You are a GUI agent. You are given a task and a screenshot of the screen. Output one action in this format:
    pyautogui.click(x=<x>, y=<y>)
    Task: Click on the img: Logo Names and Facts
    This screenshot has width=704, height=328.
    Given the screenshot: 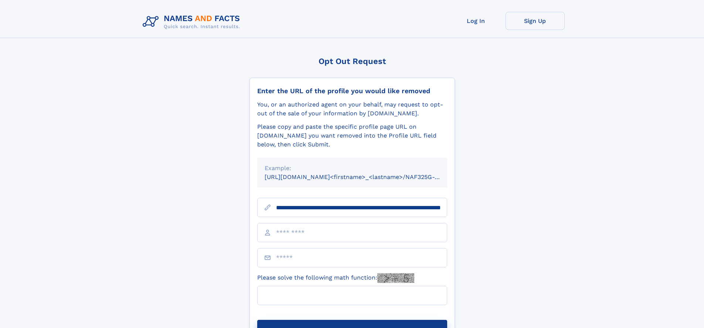 What is the action you would take?
    pyautogui.click(x=193, y=22)
    